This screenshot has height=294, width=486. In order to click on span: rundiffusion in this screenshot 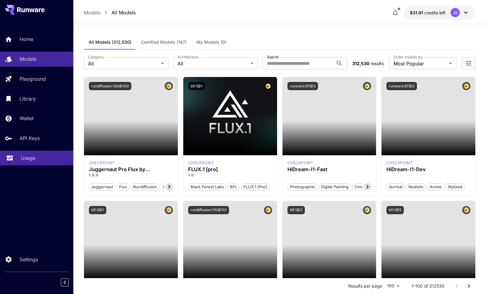, I will do `click(145, 187)`.